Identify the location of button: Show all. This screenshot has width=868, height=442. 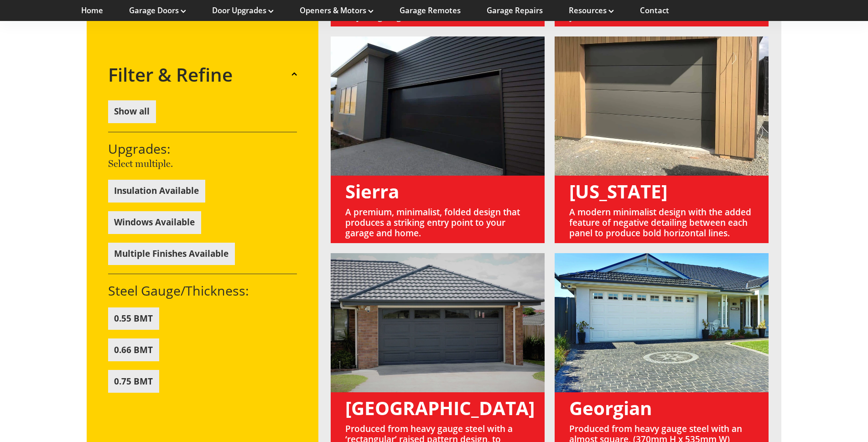
(132, 111).